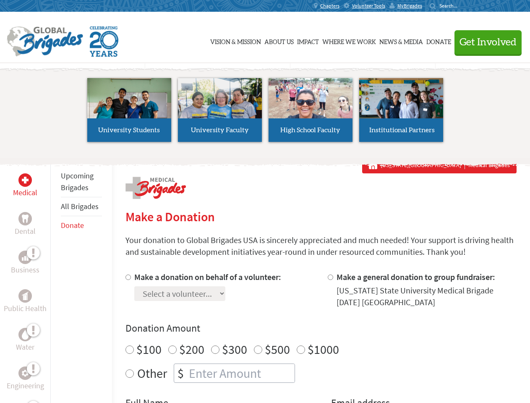 The height and width of the screenshot is (403, 530). I want to click on li: Donate, so click(81, 225).